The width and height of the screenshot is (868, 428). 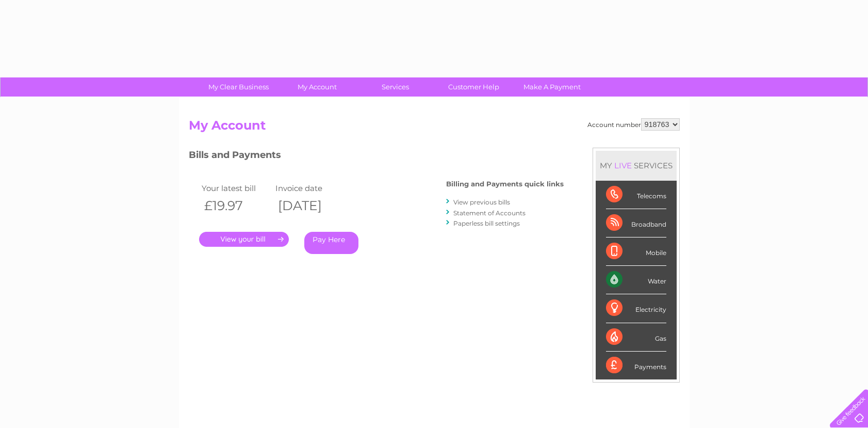 I want to click on div: Gas, so click(x=636, y=337).